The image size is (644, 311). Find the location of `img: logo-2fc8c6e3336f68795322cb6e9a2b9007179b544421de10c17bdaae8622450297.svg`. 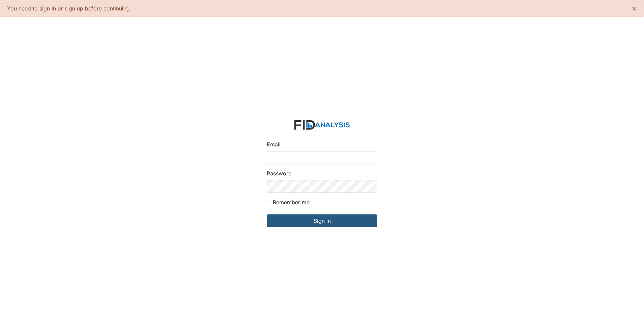

img: logo-2fc8c6e3336f68795322cb6e9a2b9007179b544421de10c17bdaae8622450297.svg is located at coordinates (322, 125).